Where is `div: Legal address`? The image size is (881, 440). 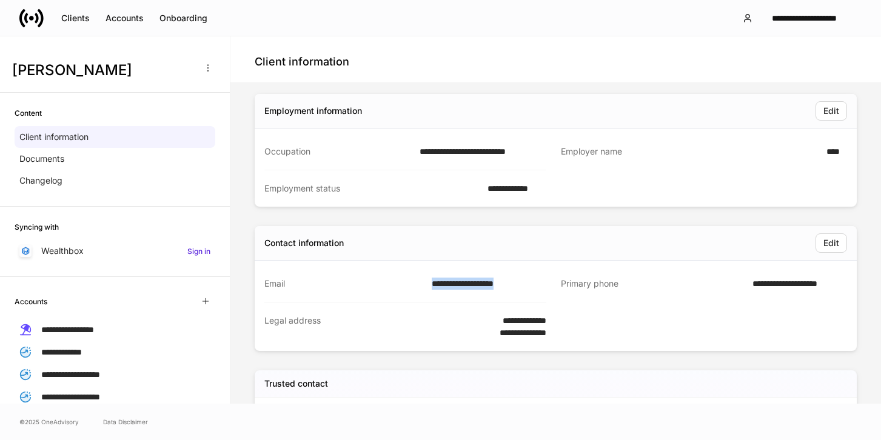 div: Legal address is located at coordinates (367, 327).